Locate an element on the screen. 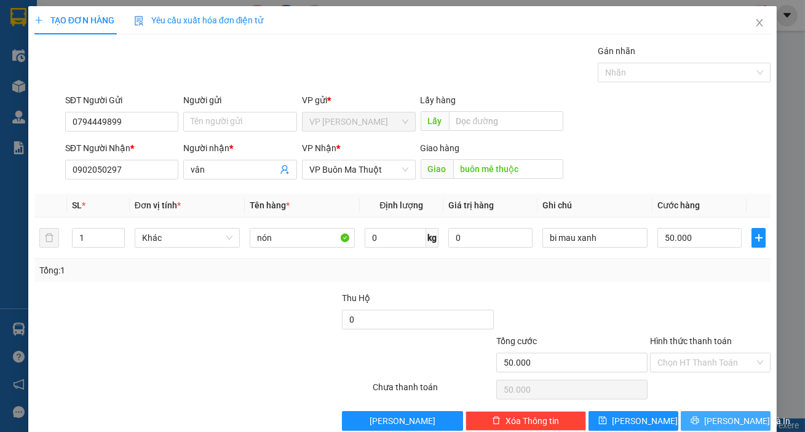 The image size is (805, 432). span: Cước hàng is located at coordinates (678, 205).